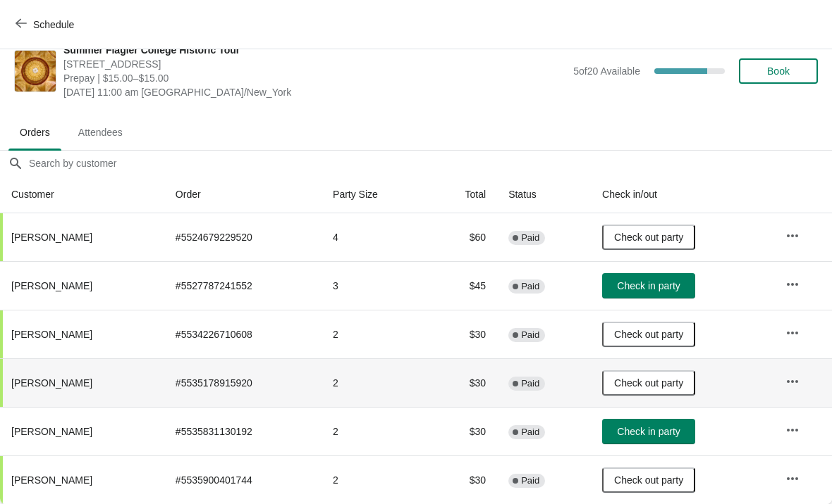 Image resolution: width=832 pixels, height=504 pixels. What do you see at coordinates (35, 132) in the screenshot?
I see `span: Orders` at bounding box center [35, 132].